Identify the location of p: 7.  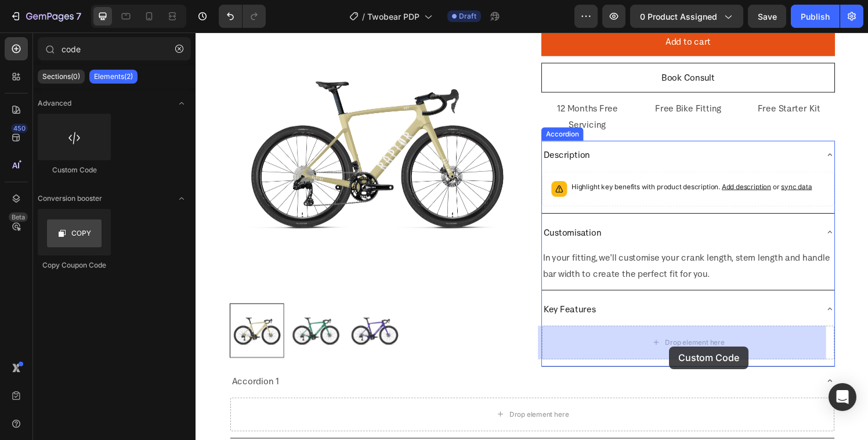
(78, 16).